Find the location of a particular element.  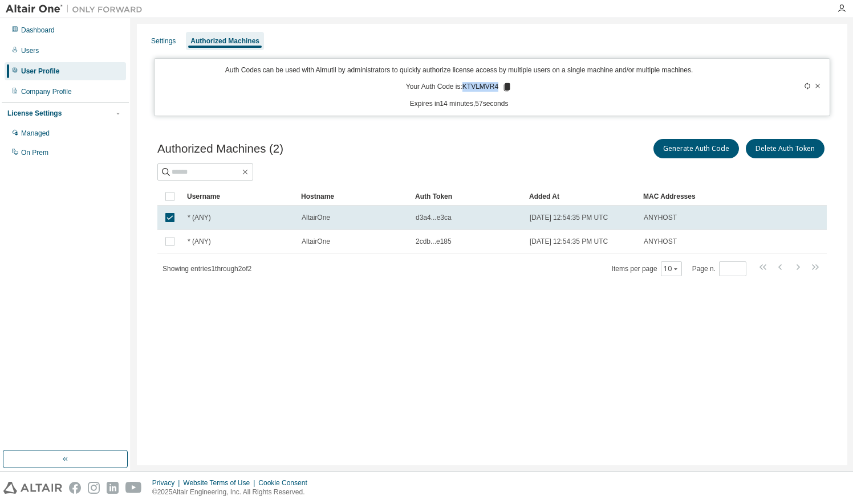

button: Delete Auth Token is located at coordinates (785, 149).